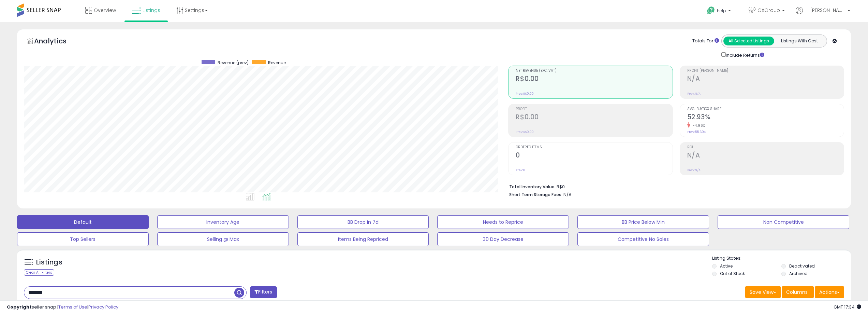 This screenshot has width=868, height=314. I want to click on div: Totals For, so click(706, 41).